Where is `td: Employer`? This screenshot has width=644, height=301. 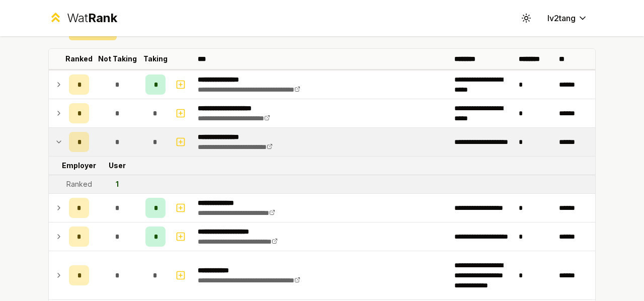 td: Employer is located at coordinates (79, 166).